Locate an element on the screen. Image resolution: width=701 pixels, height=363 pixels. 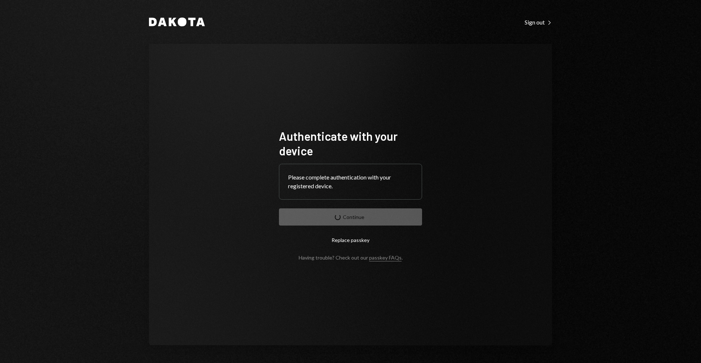
div: Sign out is located at coordinates (538, 22).